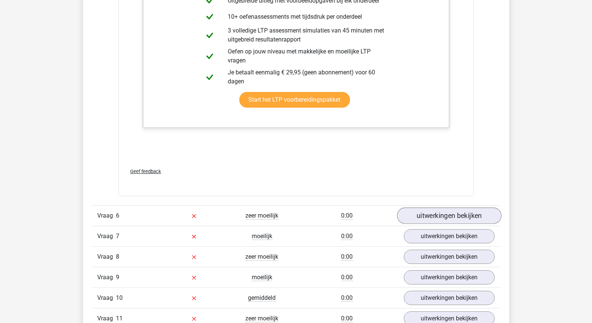  Describe the element at coordinates (120, 318) in the screenshot. I see `span: 11` at that location.